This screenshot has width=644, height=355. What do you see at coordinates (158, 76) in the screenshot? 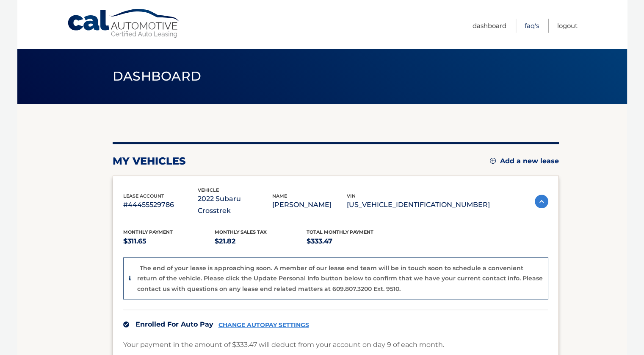
I see `span: Dashboard` at bounding box center [158, 76].